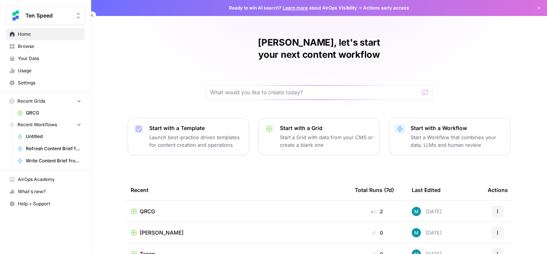 This screenshot has height=254, width=547. I want to click on button: Help + Support, so click(45, 204).